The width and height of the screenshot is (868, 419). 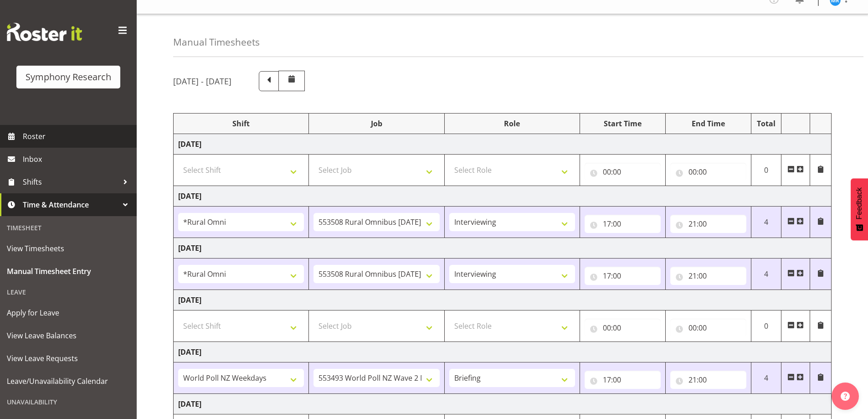 What do you see at coordinates (68, 402) in the screenshot?
I see `div: Unavailability` at bounding box center [68, 402].